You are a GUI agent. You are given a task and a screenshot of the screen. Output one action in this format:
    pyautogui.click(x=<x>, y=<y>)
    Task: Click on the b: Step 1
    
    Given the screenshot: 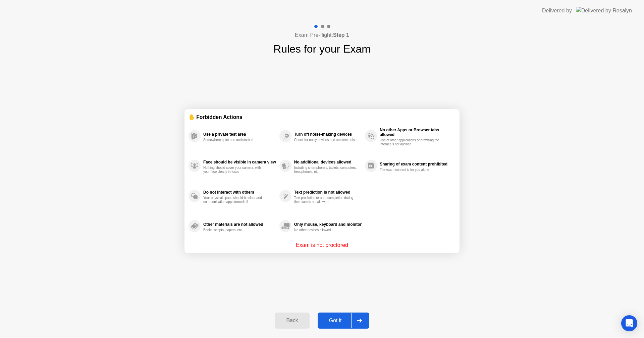 What is the action you would take?
    pyautogui.click(x=341, y=35)
    